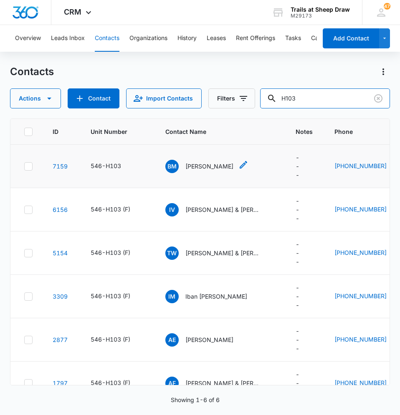  Describe the element at coordinates (323, 38) in the screenshot. I see `button: Calendar` at that location.